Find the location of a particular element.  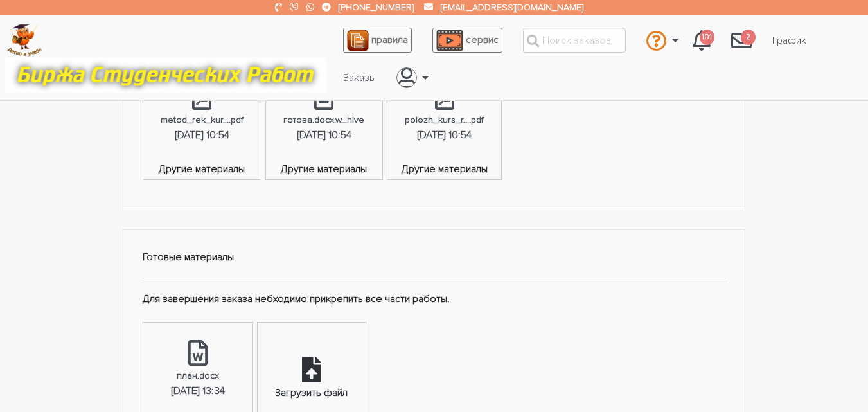

a: 101 is located at coordinates (702, 40).